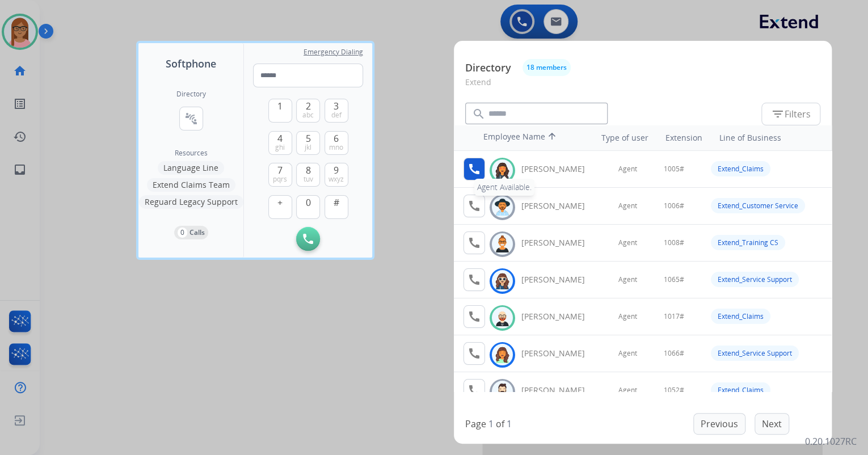 This screenshot has height=455, width=868. Describe the element at coordinates (546, 68) in the screenshot. I see `button: 18 members` at that location.